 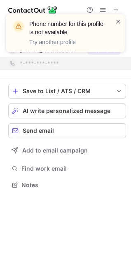 I want to click on span: Notes, so click(x=72, y=185).